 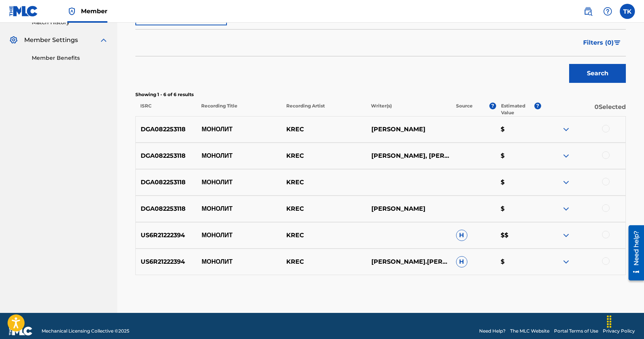 What do you see at coordinates (617, 42) in the screenshot?
I see `img: filter` at bounding box center [617, 42].